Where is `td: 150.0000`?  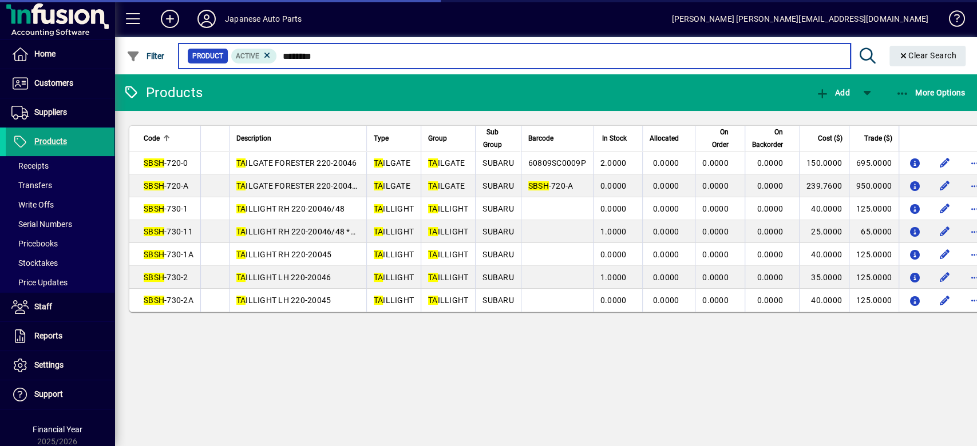
td: 150.0000 is located at coordinates (823, 163).